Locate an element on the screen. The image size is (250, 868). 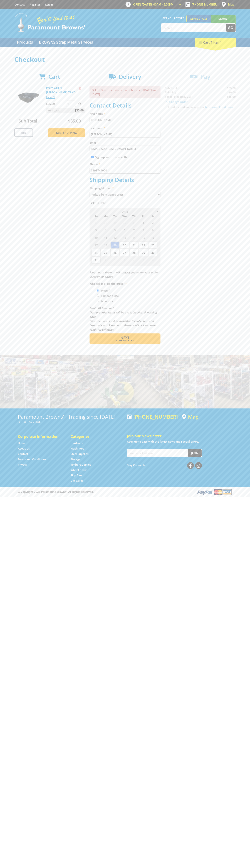
span: Sa is located at coordinates (153, 216).